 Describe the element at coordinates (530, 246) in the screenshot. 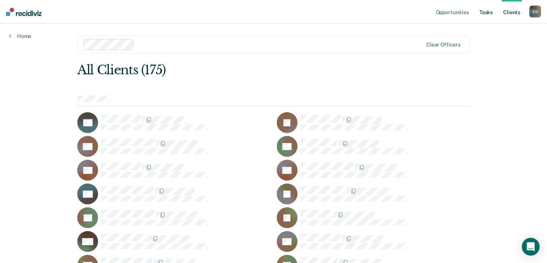

I see `div: Open Intercom Messenger` at that location.